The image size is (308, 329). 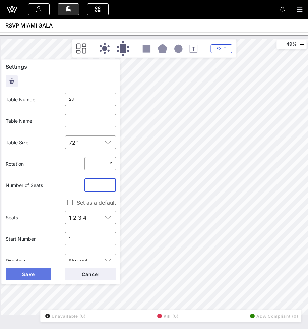 I want to click on label: Set as a default, so click(x=96, y=203).